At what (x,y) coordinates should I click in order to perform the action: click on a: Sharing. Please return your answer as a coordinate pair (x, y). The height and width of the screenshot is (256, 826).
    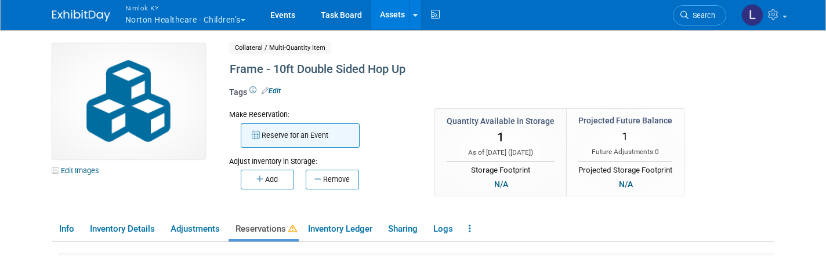
    Looking at the image, I should click on (403, 229).